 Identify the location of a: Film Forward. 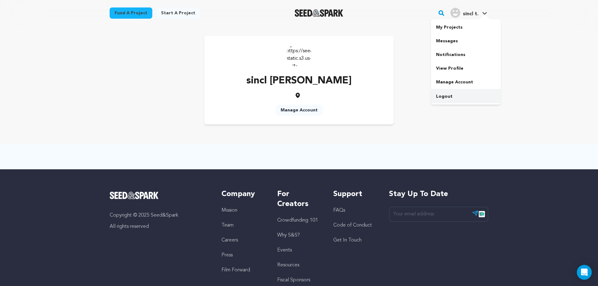
(236, 270).